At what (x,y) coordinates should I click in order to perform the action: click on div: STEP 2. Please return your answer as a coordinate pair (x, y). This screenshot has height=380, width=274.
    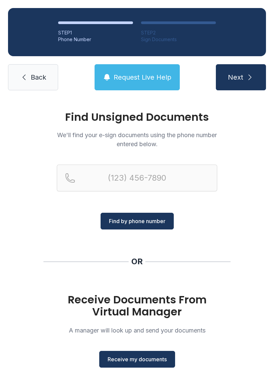
    Looking at the image, I should click on (178, 33).